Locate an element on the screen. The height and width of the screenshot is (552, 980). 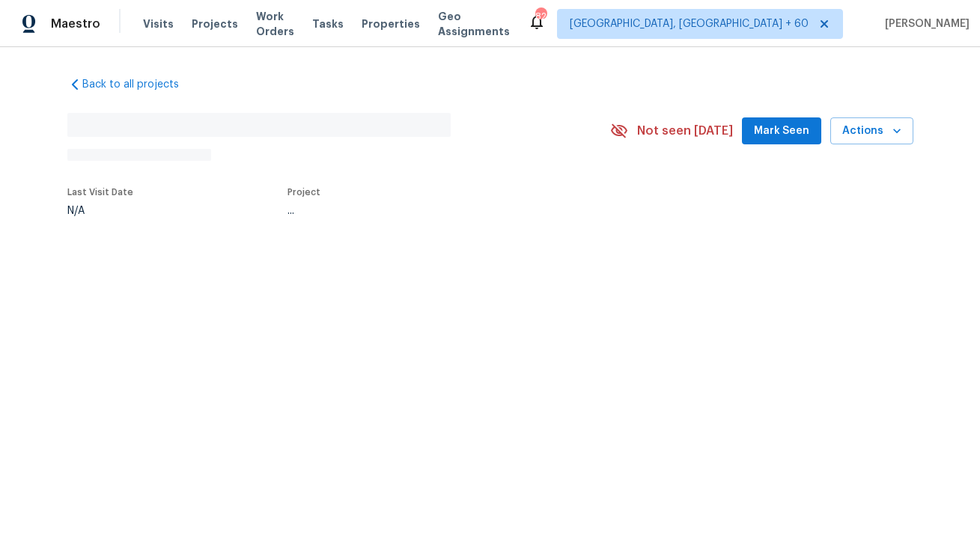
div: N/A is located at coordinates (100, 211).